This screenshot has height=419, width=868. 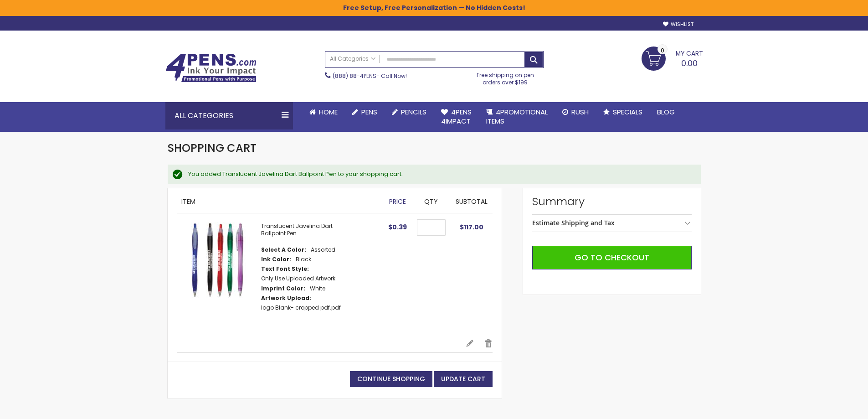 I want to click on span: Subtotal, so click(x=472, y=201).